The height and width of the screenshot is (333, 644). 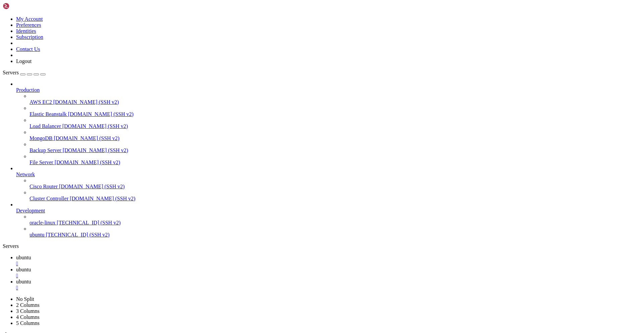 I want to click on span: Network, so click(x=25, y=174).